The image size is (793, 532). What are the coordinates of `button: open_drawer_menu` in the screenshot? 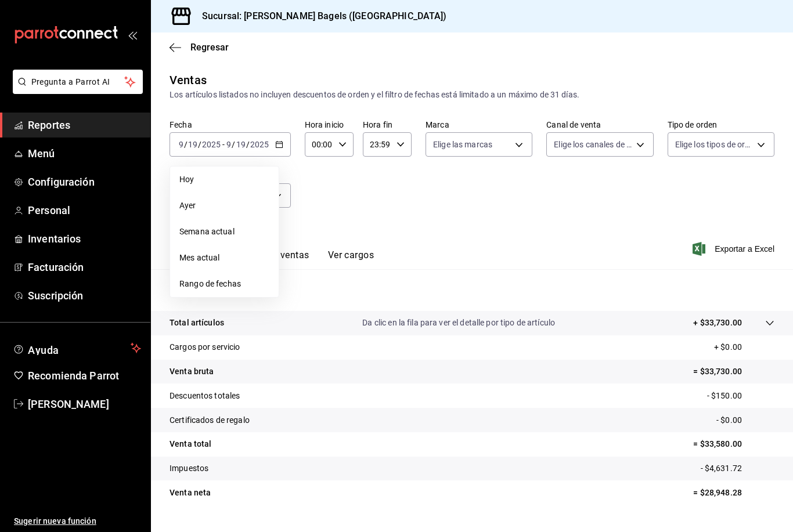 It's located at (132, 35).